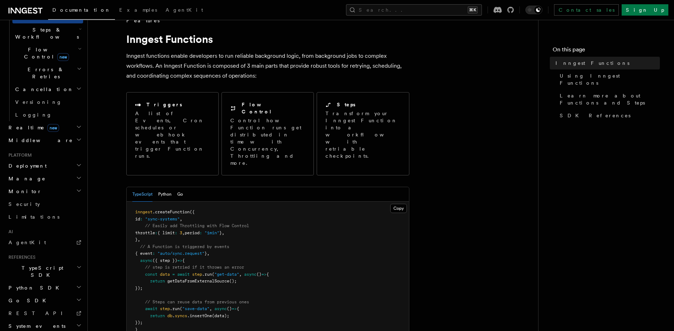 The height and width of the screenshot is (331, 674). Describe the element at coordinates (48, 53) in the screenshot. I see `button: Flow Controlnew` at that location.